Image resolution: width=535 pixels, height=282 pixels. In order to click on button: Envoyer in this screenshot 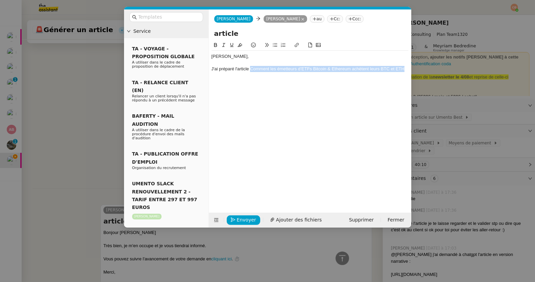, I will do `click(243, 220)`.